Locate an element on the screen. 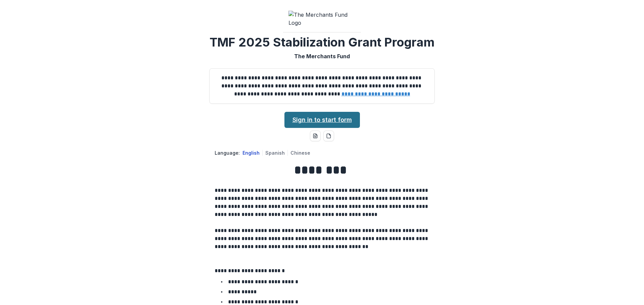  a: Sign in to start form is located at coordinates (322, 120).